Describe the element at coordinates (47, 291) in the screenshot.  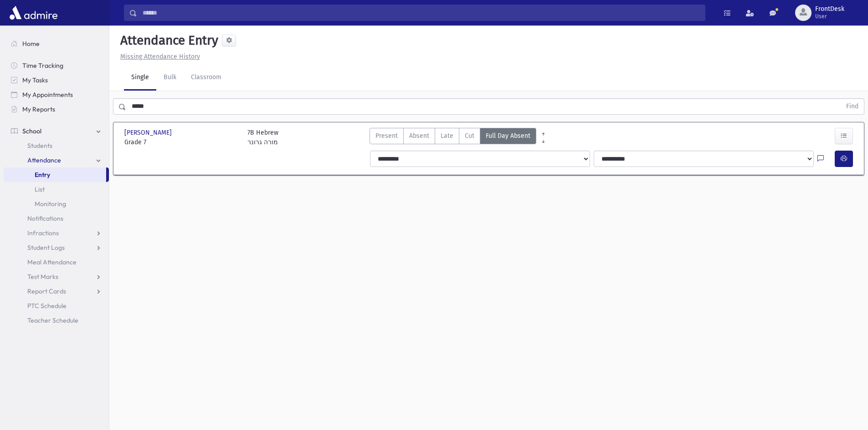
I see `span: Report Cards` at that location.